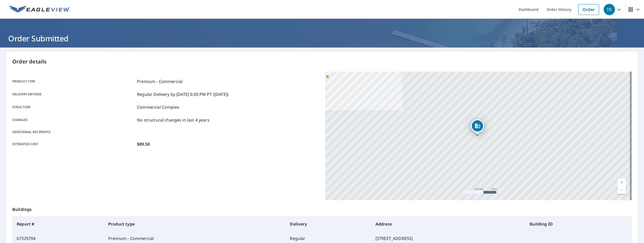  What do you see at coordinates (610, 9) in the screenshot?
I see `div: TR` at bounding box center [610, 9].